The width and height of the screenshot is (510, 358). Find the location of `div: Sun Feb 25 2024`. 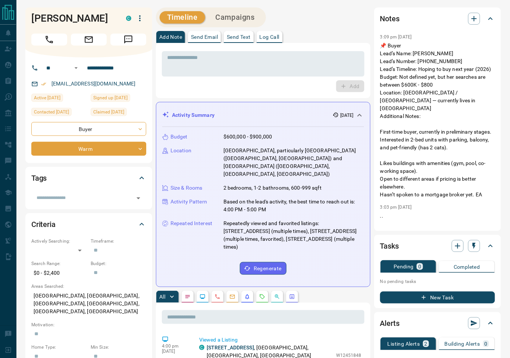

div: Sun Feb 25 2024 is located at coordinates (118, 99).